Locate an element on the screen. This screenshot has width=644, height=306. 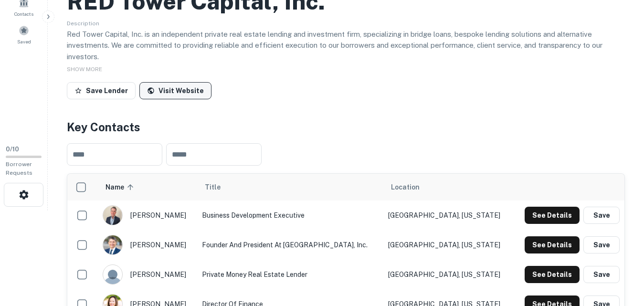
span: Saved is located at coordinates (24, 41).